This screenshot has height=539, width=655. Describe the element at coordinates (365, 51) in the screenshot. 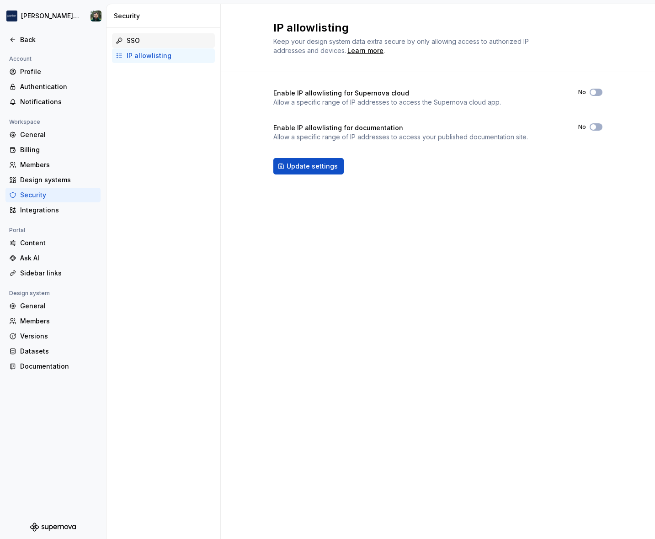

I see `div: Learn more` at that location.